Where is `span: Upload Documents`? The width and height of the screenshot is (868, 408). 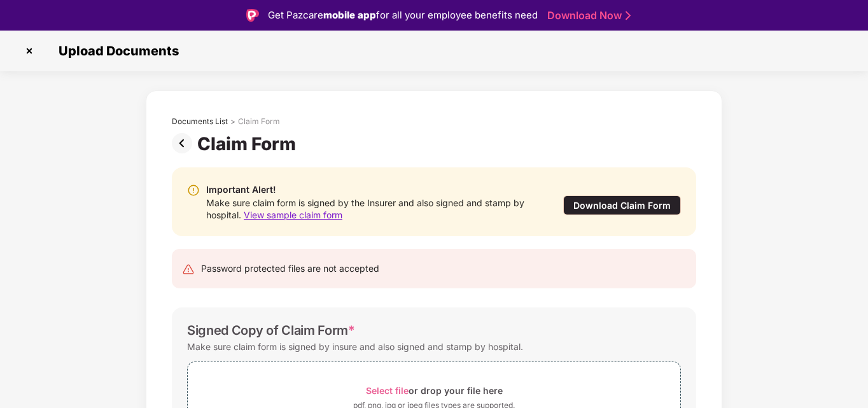 span: Upload Documents is located at coordinates (115, 51).